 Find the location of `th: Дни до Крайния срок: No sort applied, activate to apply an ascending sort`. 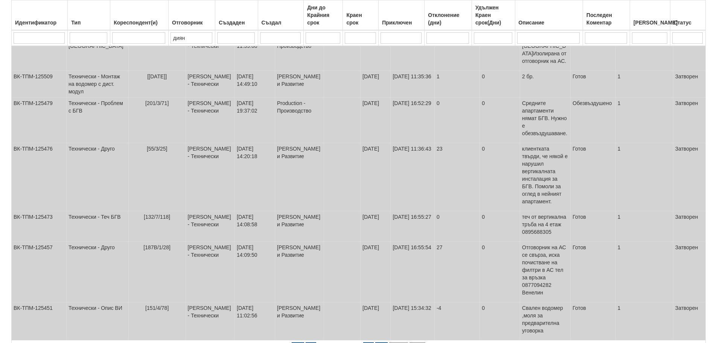

th: Дни до Крайния срок: No sort applied, activate to apply an ascending sort is located at coordinates (324, 15).